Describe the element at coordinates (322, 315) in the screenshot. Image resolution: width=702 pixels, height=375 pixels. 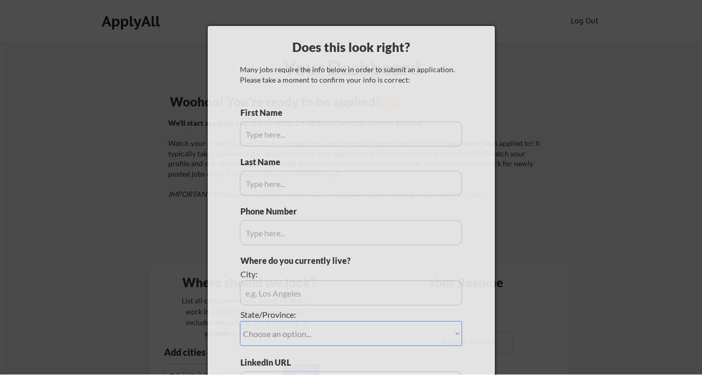
I see `div: State/Province:` at that location.